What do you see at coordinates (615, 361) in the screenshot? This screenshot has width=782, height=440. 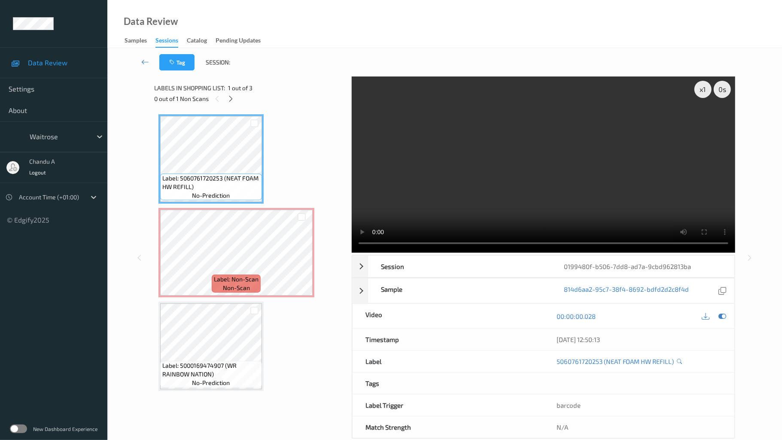 I see `a: 5060761720253 (NEAT FOAM HW REFILL)` at bounding box center [615, 361].